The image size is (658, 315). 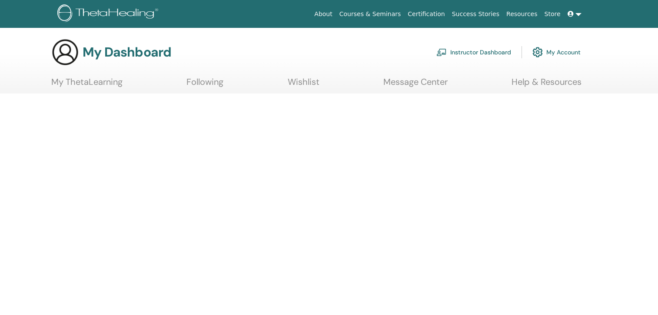 What do you see at coordinates (538, 52) in the screenshot?
I see `img: cog.svg` at bounding box center [538, 52].